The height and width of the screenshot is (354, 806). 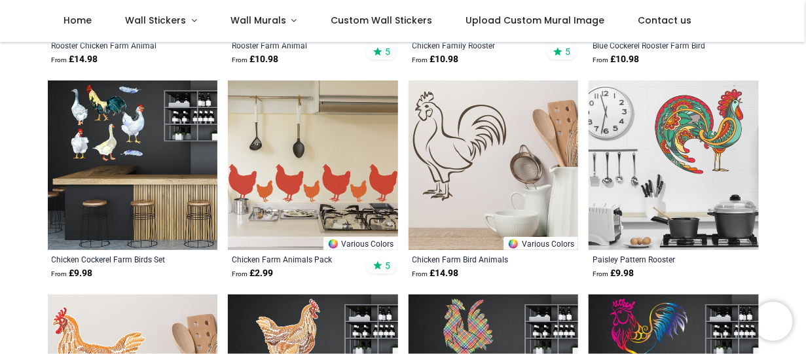 What do you see at coordinates (658, 45) in the screenshot?
I see `a: Blue Cockerel Rooster Farm Bird` at bounding box center [658, 45].